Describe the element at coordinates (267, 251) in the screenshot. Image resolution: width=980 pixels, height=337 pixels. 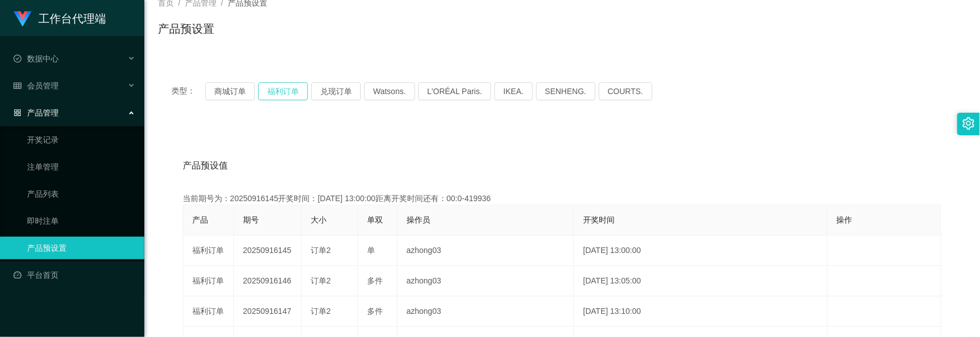
I see `td: 20250916145` at that location.